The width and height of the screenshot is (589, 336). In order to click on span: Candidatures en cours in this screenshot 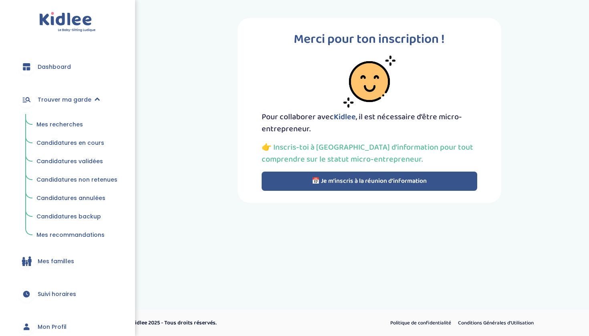, I will do `click(70, 143)`.